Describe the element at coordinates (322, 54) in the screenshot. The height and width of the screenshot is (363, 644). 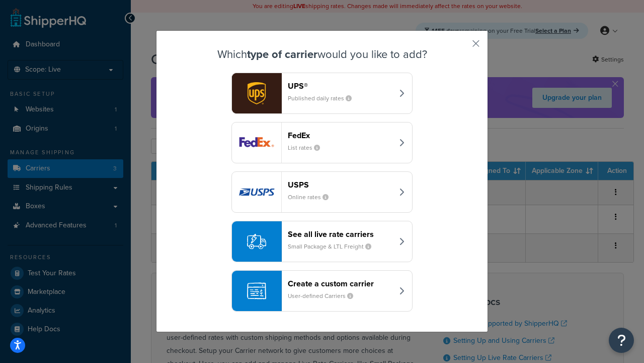
I see `h3: Which would you like to add?` at that location.